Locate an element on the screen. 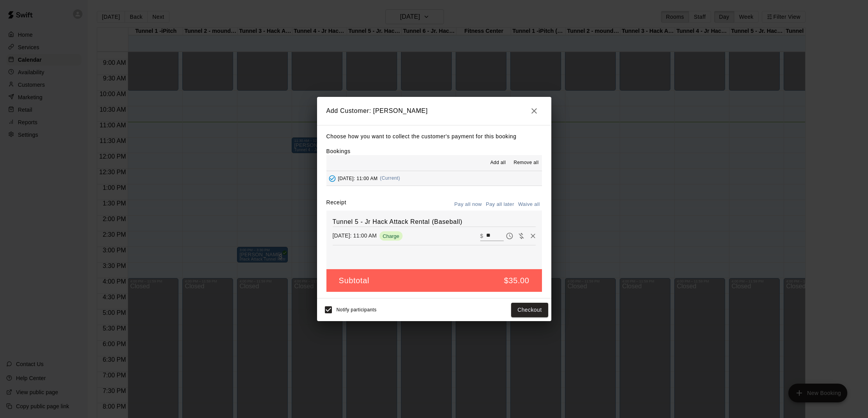 This screenshot has height=418, width=868. button: Pay all now is located at coordinates (468, 204).